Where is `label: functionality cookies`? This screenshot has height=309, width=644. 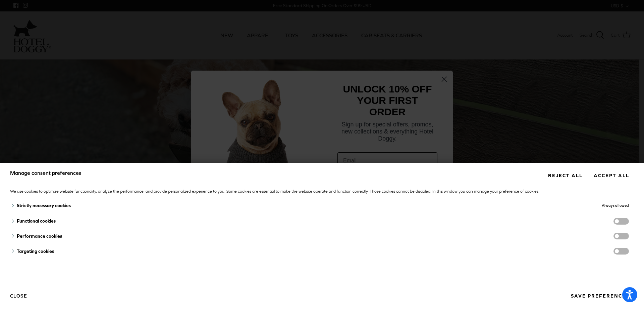 label: functionality cookies is located at coordinates (622, 221).